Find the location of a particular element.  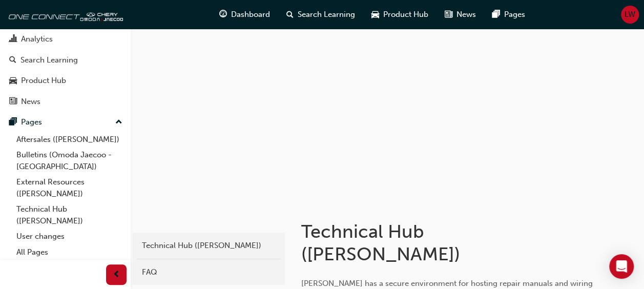

div: Open Intercom Messenger is located at coordinates (622, 266).